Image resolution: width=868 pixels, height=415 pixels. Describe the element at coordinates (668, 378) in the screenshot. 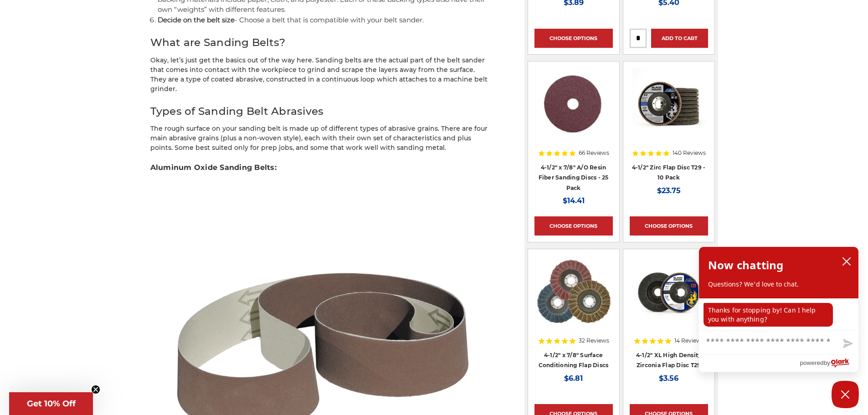

I see `span: $3.56` at that location.